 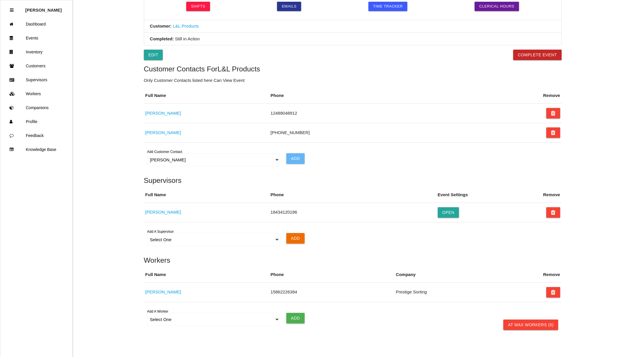 What do you see at coordinates (395, 113) in the screenshot?
I see `td: 12488048912` at bounding box center [395, 113].